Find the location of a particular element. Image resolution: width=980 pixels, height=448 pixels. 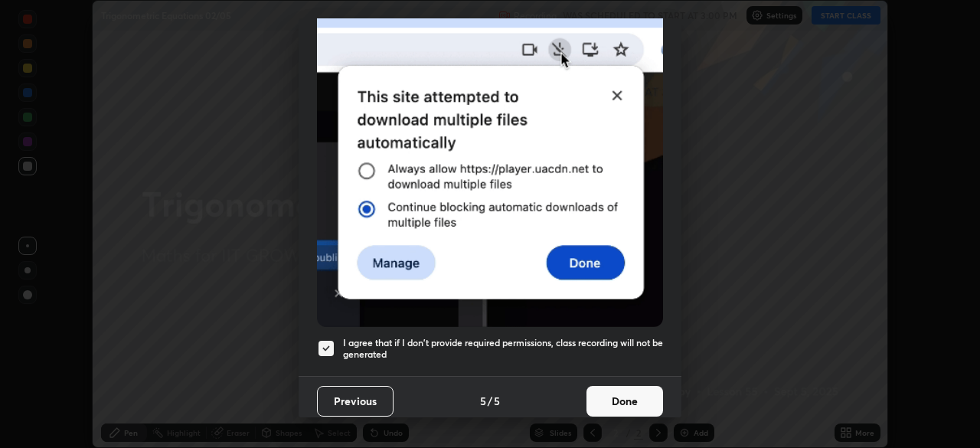

button: Previous is located at coordinates (356, 401).